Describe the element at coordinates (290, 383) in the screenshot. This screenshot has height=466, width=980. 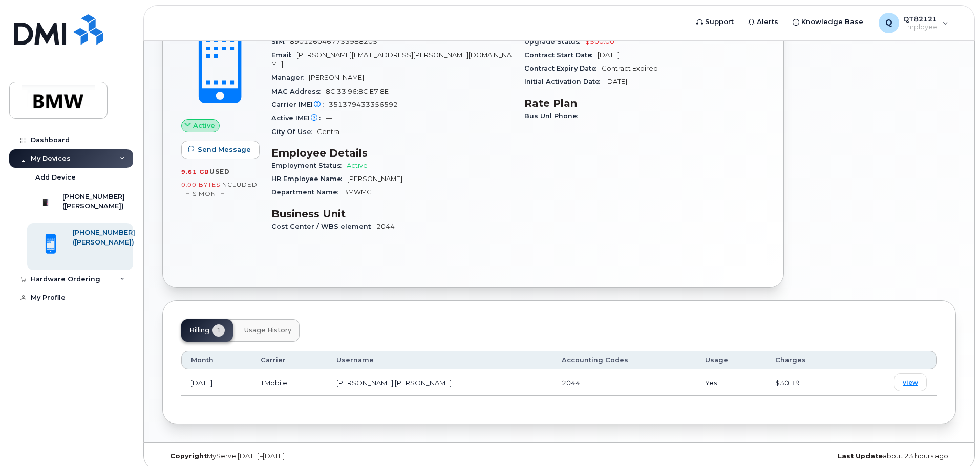
I see `td: TMobile` at that location.